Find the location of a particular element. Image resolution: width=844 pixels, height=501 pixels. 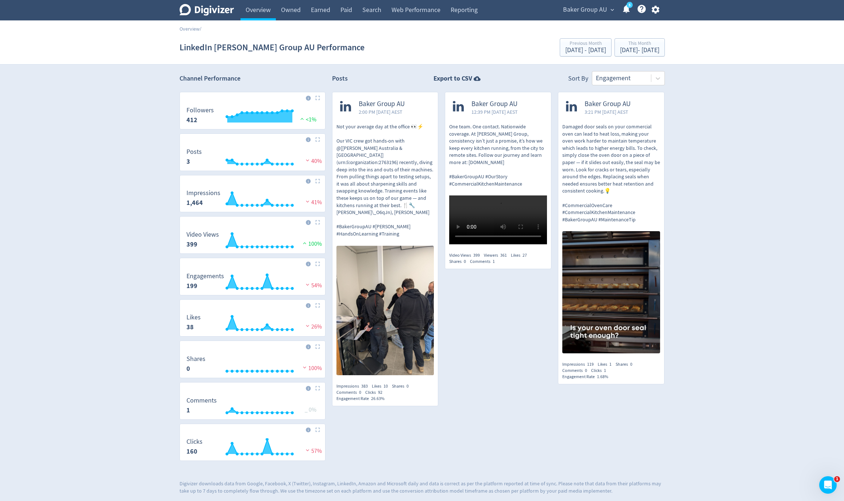

a: Overview is located at coordinates (189, 29).